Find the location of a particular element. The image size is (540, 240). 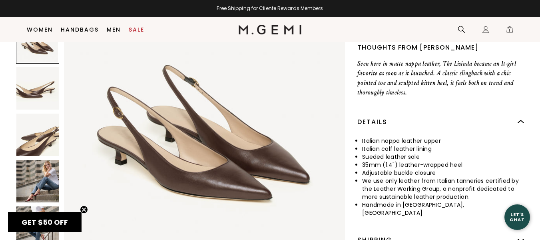

li: Italian calf leather lining is located at coordinates (442, 149).